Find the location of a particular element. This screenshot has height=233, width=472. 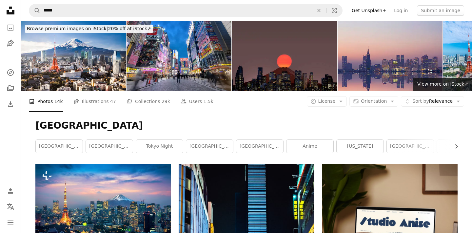

button: scroll list to the right is located at coordinates (454, 146).